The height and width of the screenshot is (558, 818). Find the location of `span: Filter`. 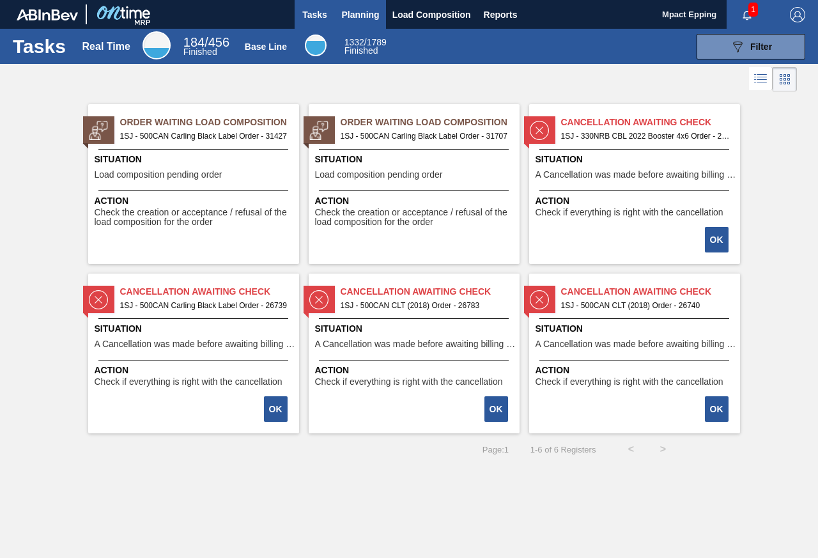

span: Filter is located at coordinates (761, 47).